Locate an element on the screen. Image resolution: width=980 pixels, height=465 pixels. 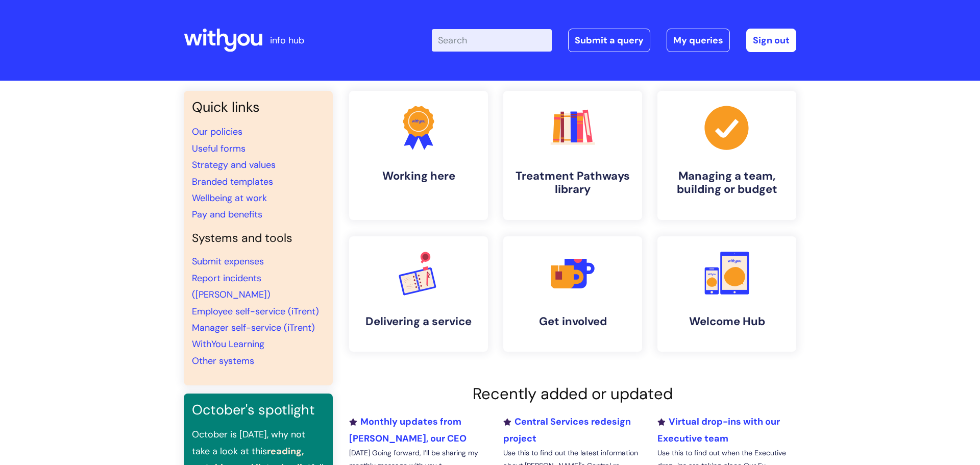
a: Useful forms is located at coordinates (218, 148).